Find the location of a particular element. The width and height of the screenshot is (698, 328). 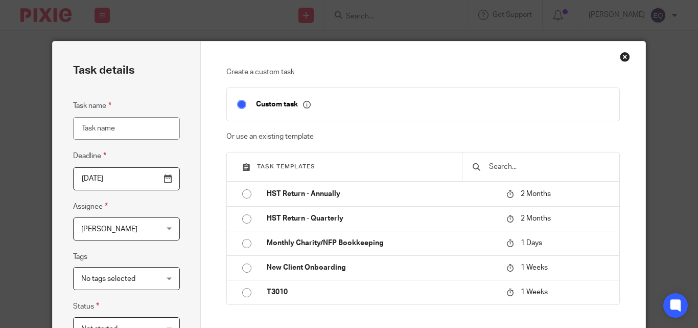

label: Tags is located at coordinates (80, 257).